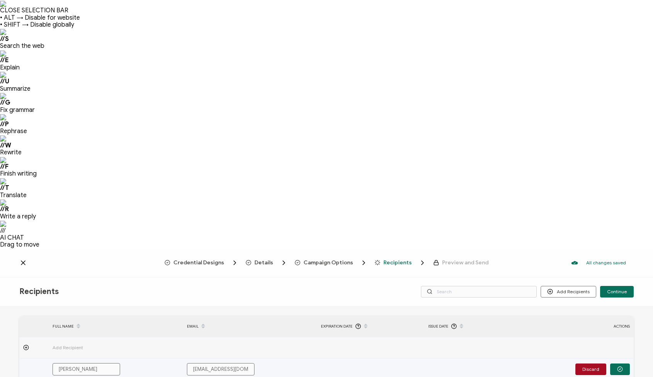 This screenshot has height=377, width=653. Describe the element at coordinates (250, 327) in the screenshot. I see `div: EMAIL` at that location.